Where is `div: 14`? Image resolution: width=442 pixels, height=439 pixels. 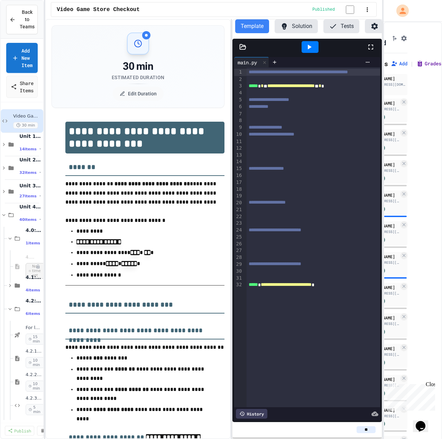 div: 14 is located at coordinates (238, 162).